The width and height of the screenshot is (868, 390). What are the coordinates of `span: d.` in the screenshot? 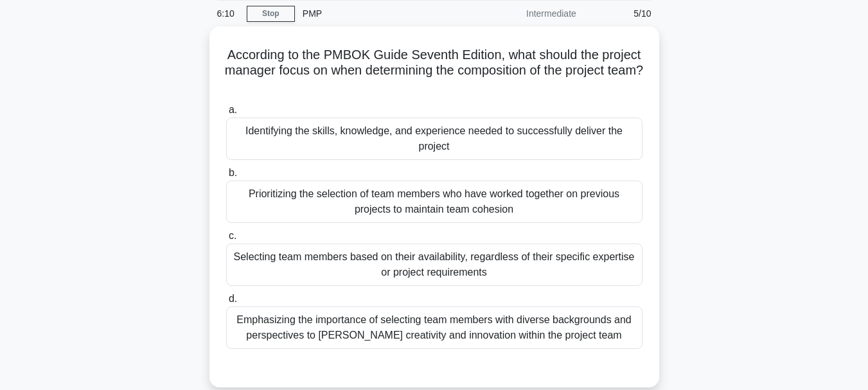 It's located at (233, 298).